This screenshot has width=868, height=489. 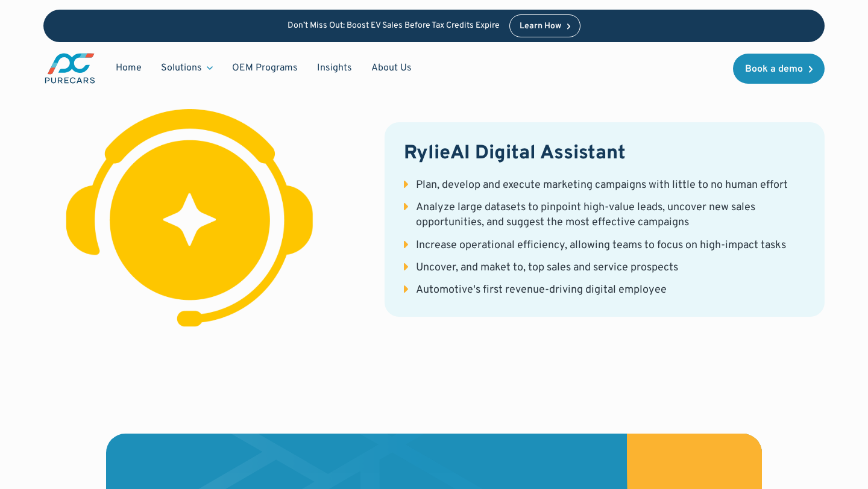 I want to click on a: main, so click(x=70, y=68).